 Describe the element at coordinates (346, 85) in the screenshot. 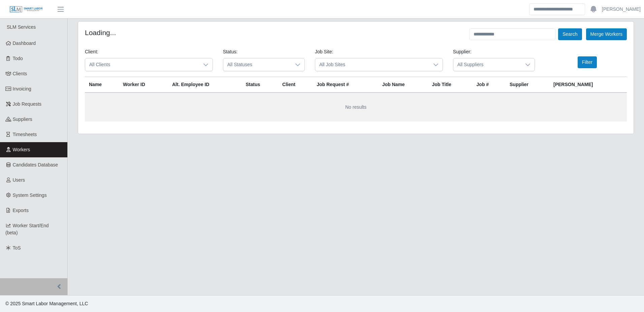

I see `th: Job Request #` at that location.